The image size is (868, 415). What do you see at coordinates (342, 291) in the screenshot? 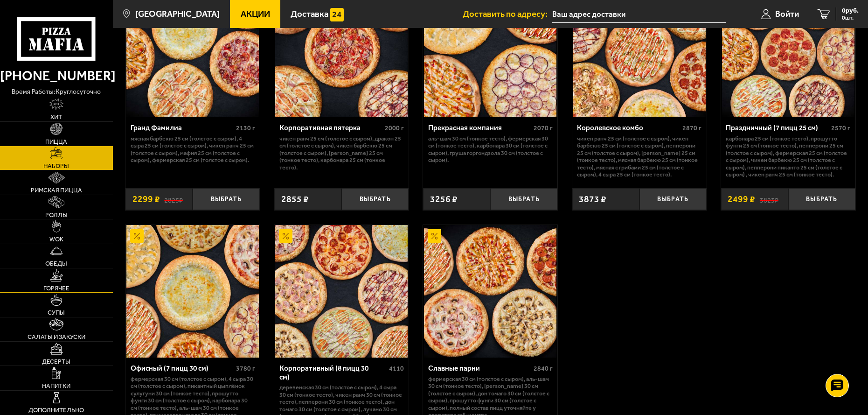
I see `a: АкционныйКорпоративный (8 пицц 30 см)` at bounding box center [342, 291].